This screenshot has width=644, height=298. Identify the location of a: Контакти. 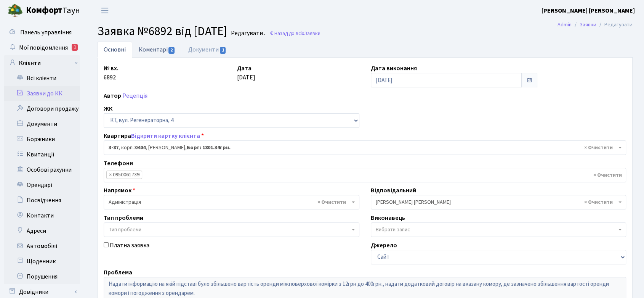
(42, 216).